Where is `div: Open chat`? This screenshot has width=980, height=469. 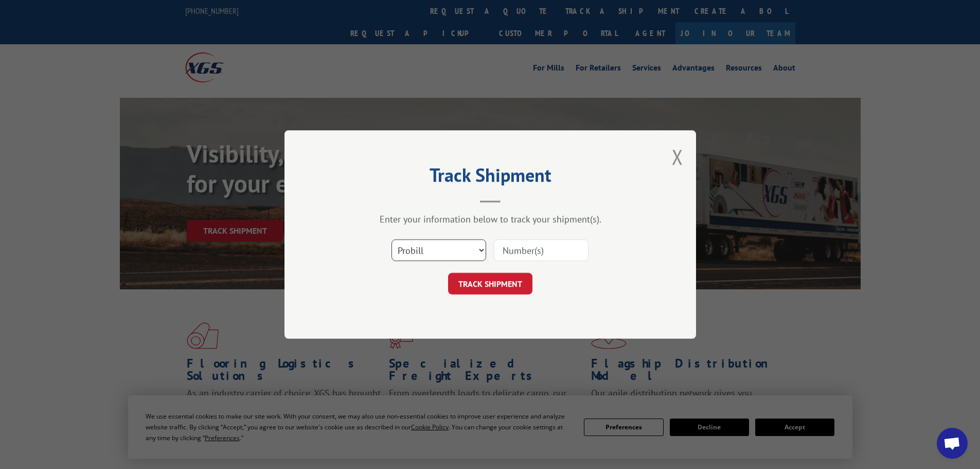 div: Open chat is located at coordinates (952, 443).